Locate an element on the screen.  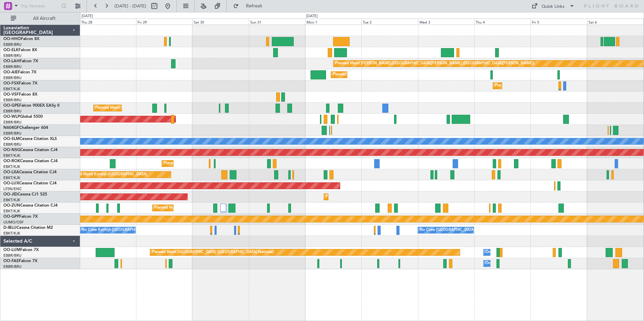
div: Sat 6 is located at coordinates (615, 22).